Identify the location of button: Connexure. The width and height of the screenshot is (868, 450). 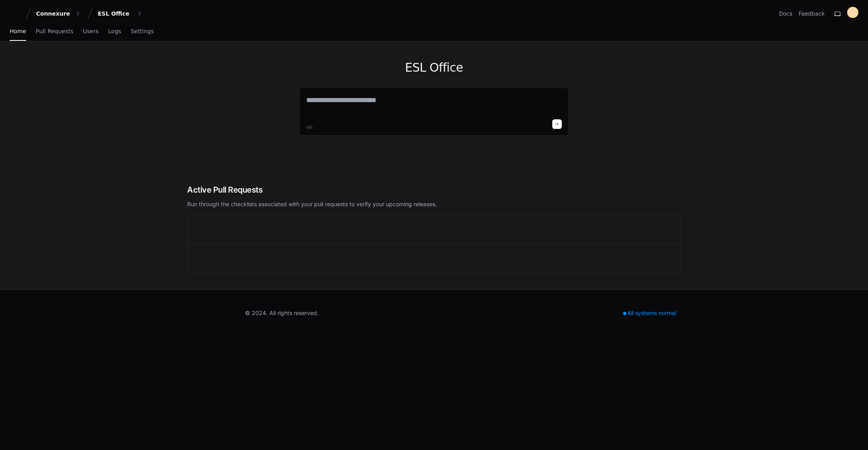
(58, 14).